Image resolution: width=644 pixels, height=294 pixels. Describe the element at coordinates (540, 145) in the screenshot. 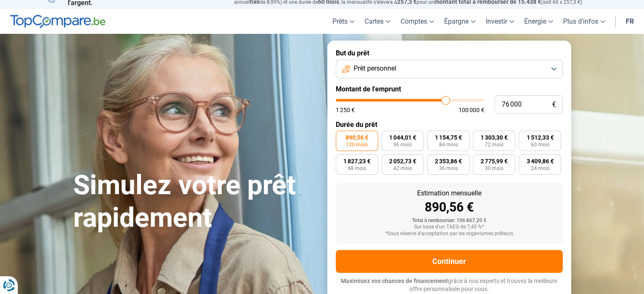

I see `span: 60 mois` at that location.